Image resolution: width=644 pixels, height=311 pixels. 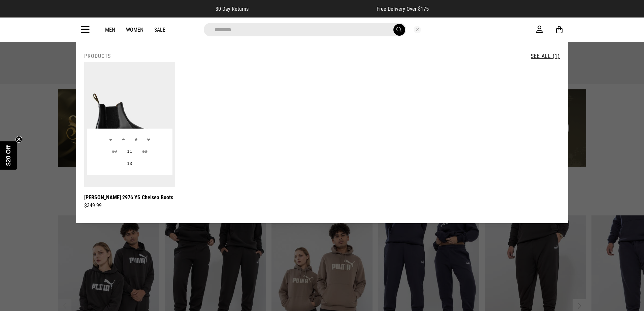 I want to click on span: Free Delivery Over $175, so click(x=403, y=9).